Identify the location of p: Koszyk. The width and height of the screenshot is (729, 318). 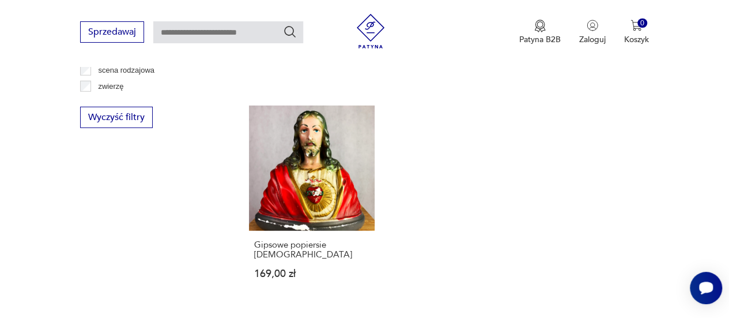
(636, 39).